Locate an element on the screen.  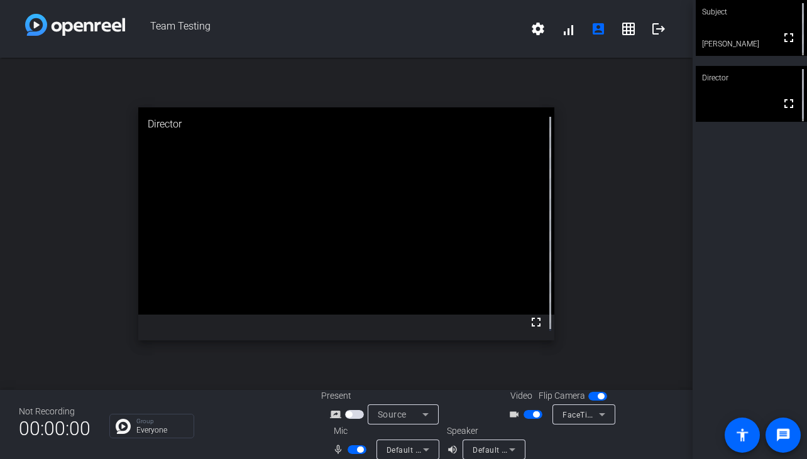
span: Team Testing is located at coordinates (324, 29).